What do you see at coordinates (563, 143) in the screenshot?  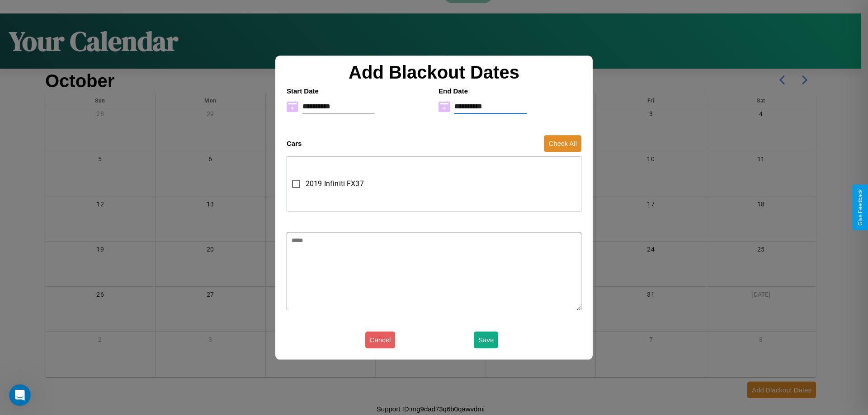 I see `button: Check All` at bounding box center [563, 143].